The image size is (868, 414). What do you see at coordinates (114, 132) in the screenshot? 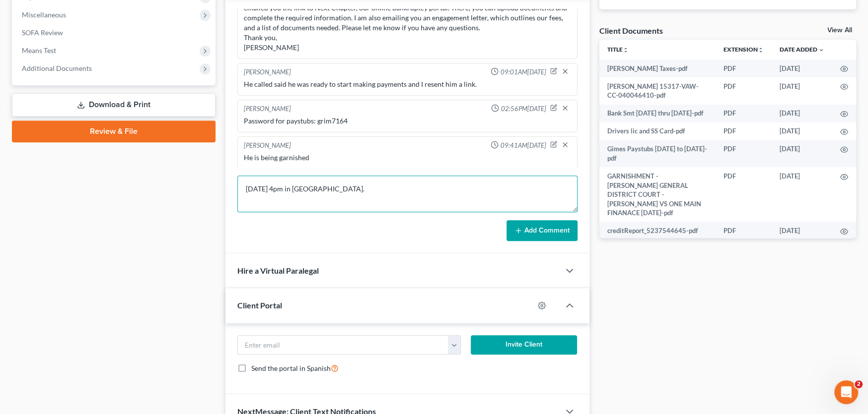
I see `a: Review & File` at bounding box center [114, 132].